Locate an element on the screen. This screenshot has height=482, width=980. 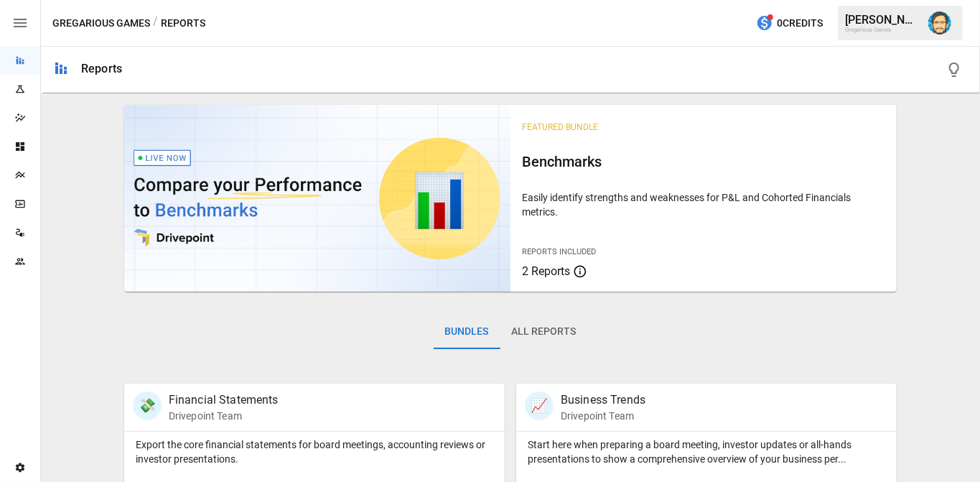
span: 2 Reports is located at coordinates (546, 271).